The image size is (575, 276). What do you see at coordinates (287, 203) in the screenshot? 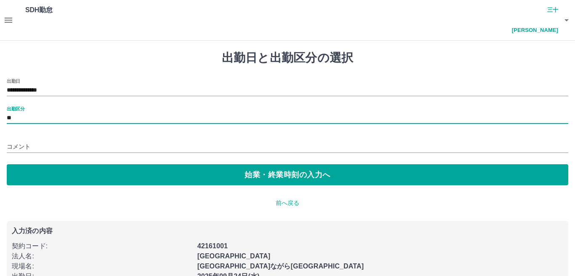
I see `p: 前へ戻る` at bounding box center [287, 203].